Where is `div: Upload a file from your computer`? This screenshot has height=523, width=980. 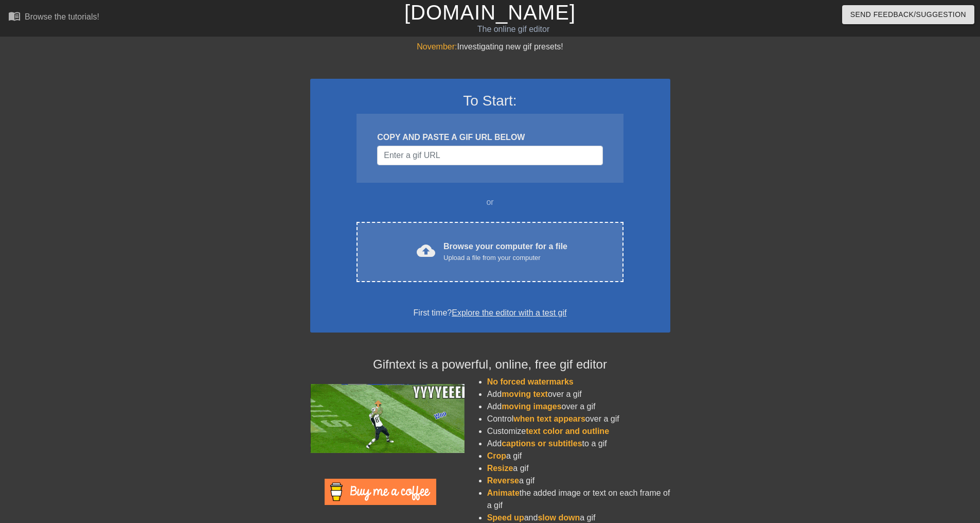
div: Upload a file from your computer is located at coordinates (505, 258).